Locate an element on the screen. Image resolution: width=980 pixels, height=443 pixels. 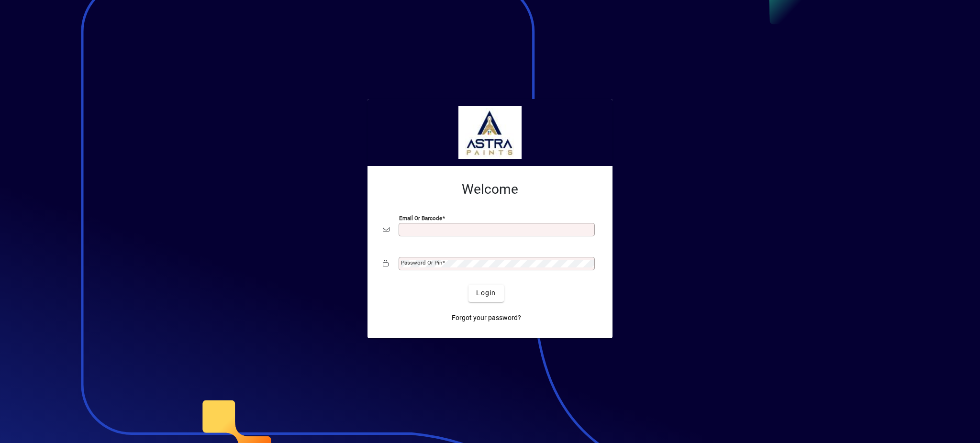
span: Login is located at coordinates (486, 292).